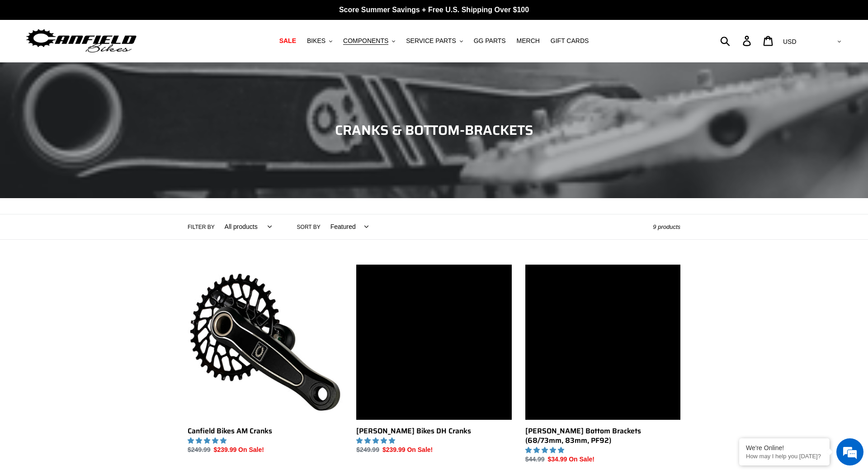  Describe the element at coordinates (784, 456) in the screenshot. I see `p: How may I help you today?` at that location.